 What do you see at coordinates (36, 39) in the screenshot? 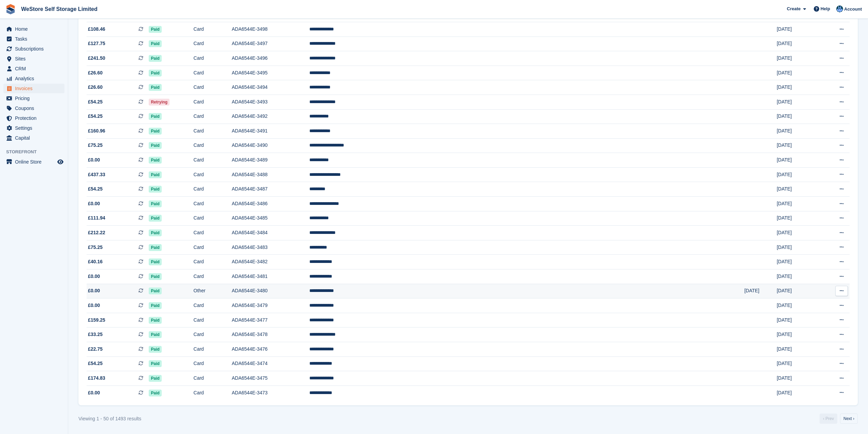
I see `span: Tasks` at bounding box center [36, 39].